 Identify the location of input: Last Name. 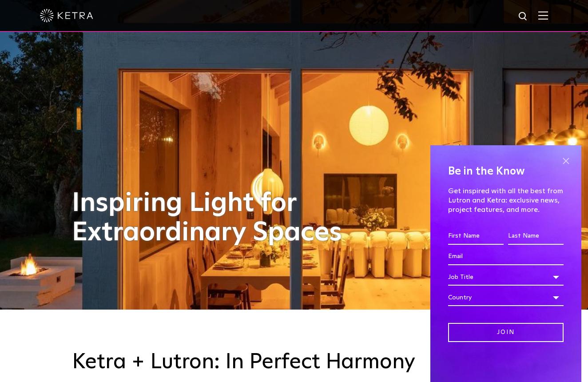
(535, 236).